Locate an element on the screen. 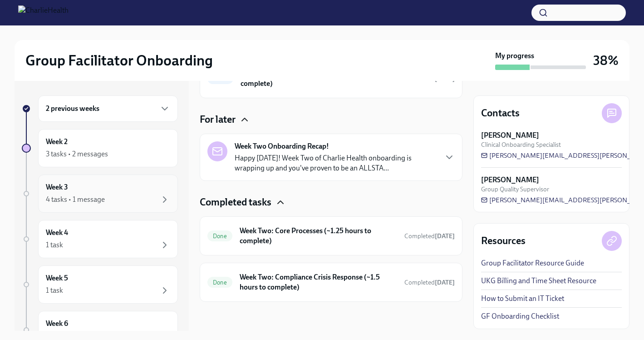 This screenshot has width=644, height=340. span: Clinical Onboarding Specialist is located at coordinates (521, 144).